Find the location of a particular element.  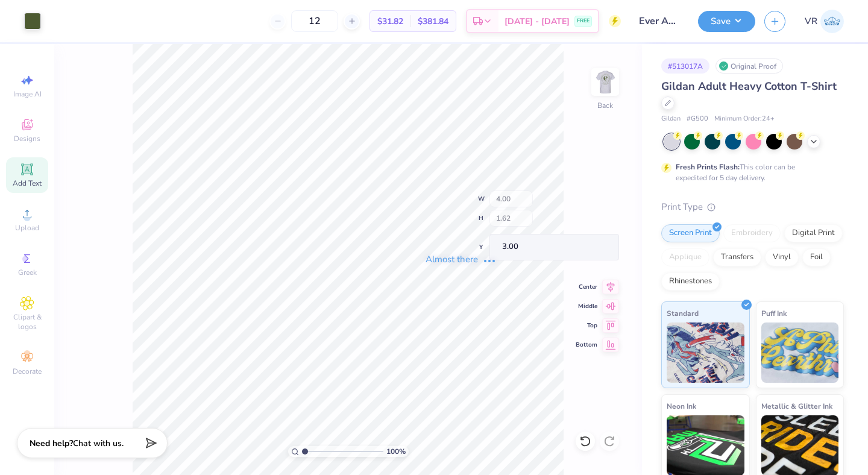

button: Save is located at coordinates (727, 21).